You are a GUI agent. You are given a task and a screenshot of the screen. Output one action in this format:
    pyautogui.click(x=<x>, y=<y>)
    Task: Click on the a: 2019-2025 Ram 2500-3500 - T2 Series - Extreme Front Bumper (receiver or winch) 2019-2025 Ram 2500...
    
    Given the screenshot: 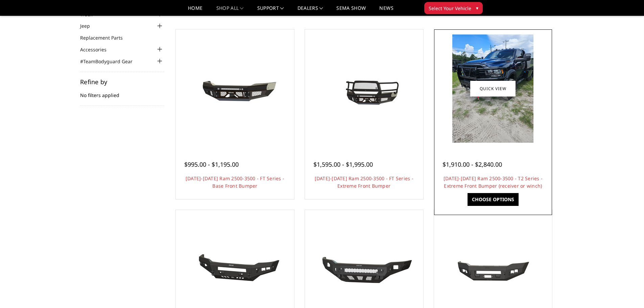 What is the action you would take?
    pyautogui.click(x=493, y=89)
    